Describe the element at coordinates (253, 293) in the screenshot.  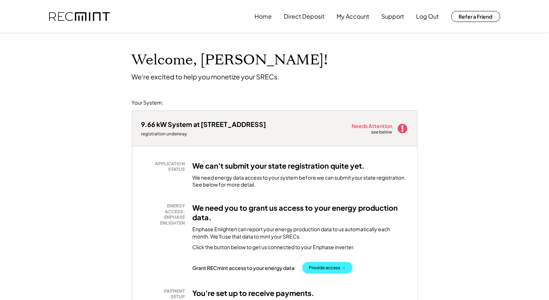
I see `h3: You're set up to receive payments.` at that location.